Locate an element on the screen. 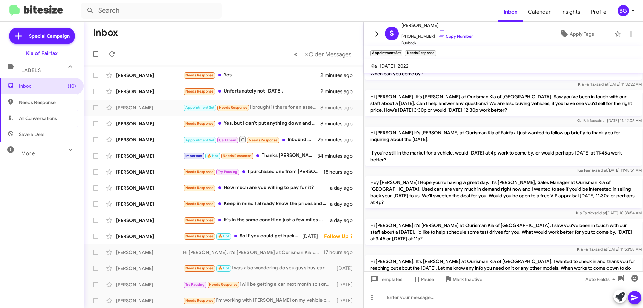  div: Inbound Call is located at coordinates (250, 139).